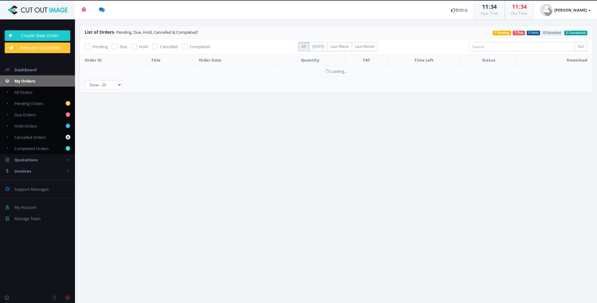 The height and width of the screenshot is (303, 597). What do you see at coordinates (547, 10) in the screenshot?
I see `img: user_default.jpg` at bounding box center [547, 10].